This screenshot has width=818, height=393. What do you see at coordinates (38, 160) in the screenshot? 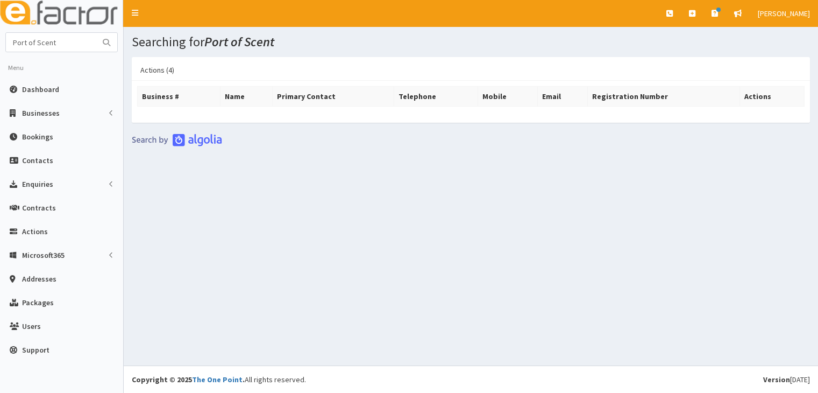
I see `span: Contacts` at bounding box center [38, 160].